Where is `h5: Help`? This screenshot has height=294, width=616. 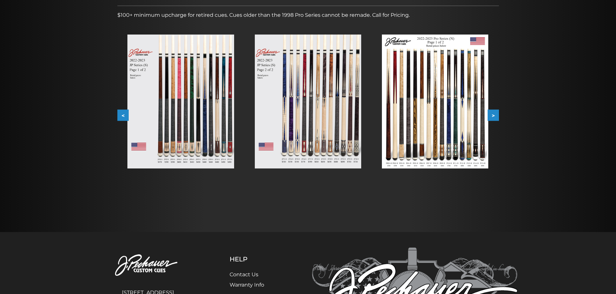 h5: Help is located at coordinates (254, 260).